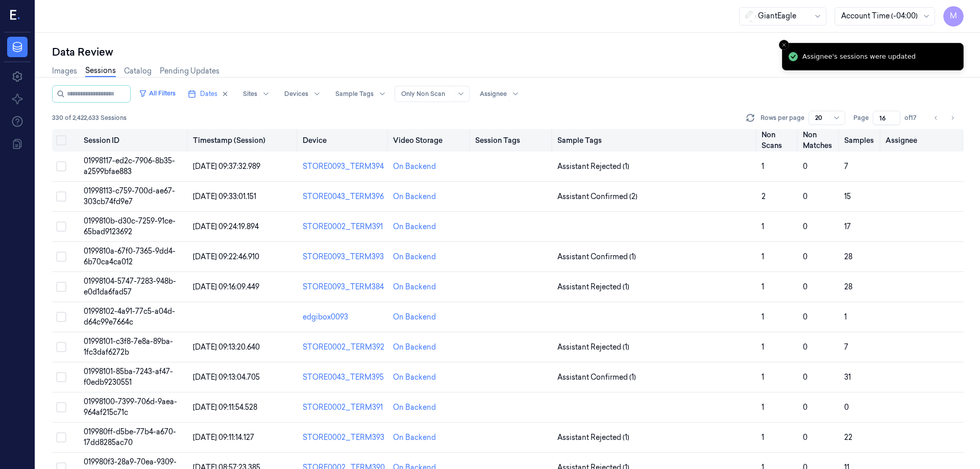  Describe the element at coordinates (819, 140) in the screenshot. I see `th: Non Matches` at that location.